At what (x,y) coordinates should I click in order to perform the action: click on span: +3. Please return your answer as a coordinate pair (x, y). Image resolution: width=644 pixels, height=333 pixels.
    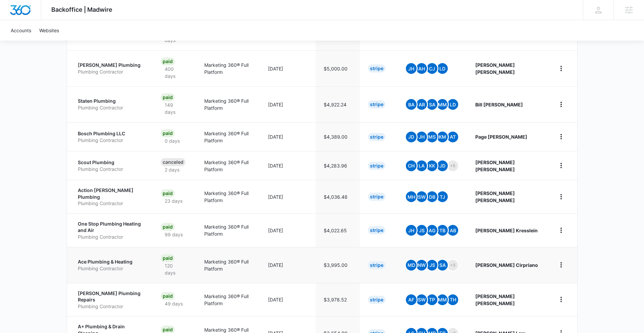
    Looking at the image, I should click on (453, 265).